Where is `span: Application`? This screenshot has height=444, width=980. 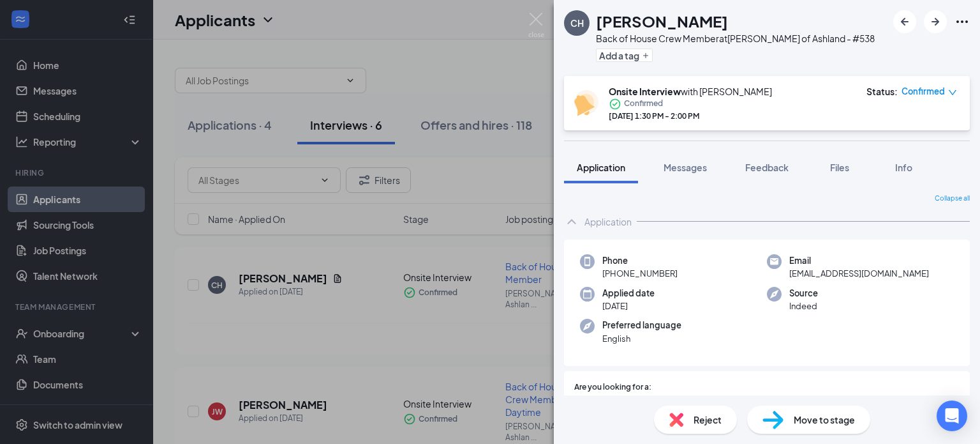
span: Application is located at coordinates (601, 167).